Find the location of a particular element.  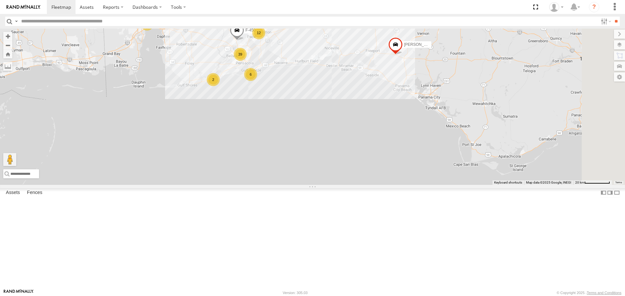

div: 39 is located at coordinates (240, 54).